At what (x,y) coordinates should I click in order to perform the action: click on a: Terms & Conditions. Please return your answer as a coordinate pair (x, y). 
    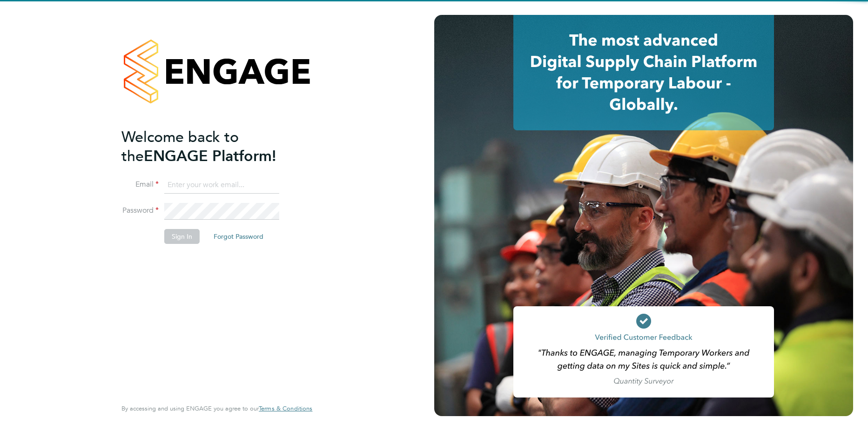
    Looking at the image, I should click on (285, 408).